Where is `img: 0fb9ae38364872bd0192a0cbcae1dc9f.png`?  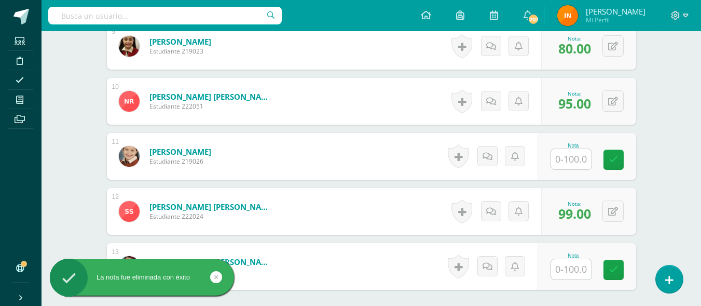
img: 0fb9ae38364872bd0192a0cbcae1dc9f.png is located at coordinates (568, 16).